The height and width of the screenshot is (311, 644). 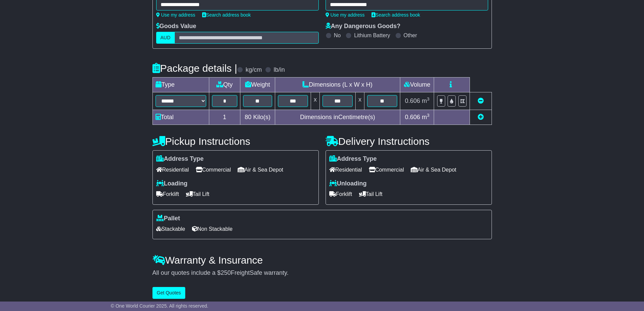 What do you see at coordinates (254, 70) in the screenshot?
I see `label: kg/cm` at bounding box center [254, 70].